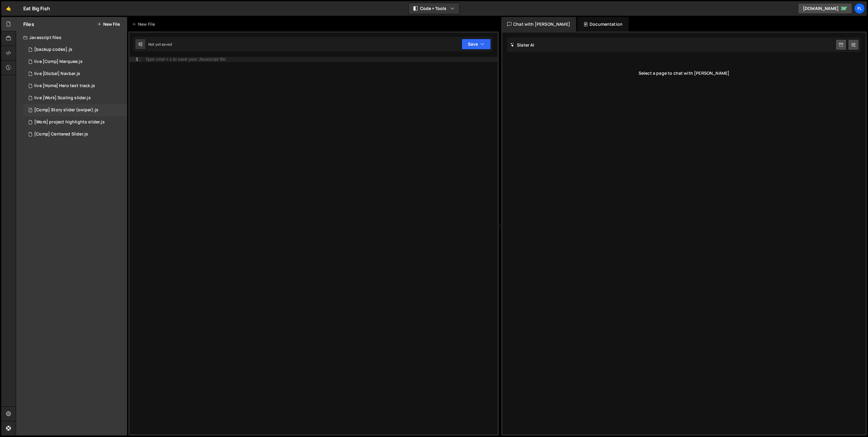  Describe the element at coordinates (860, 8) in the screenshot. I see `a: Fl` at that location.